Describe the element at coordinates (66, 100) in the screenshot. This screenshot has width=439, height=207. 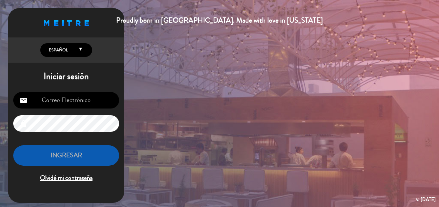
I see `input: Correo Electrónico` at that location.